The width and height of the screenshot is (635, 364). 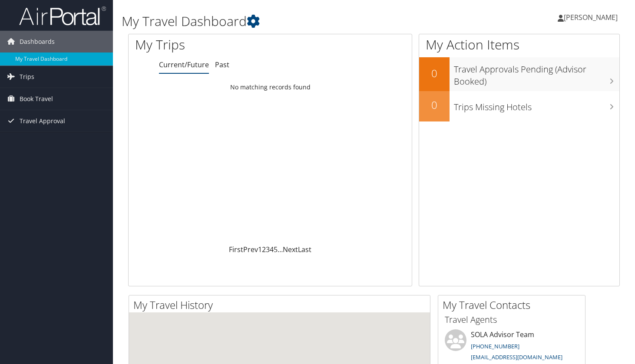 What do you see at coordinates (512, 320) in the screenshot?
I see `h3: Travel Agents` at bounding box center [512, 320].